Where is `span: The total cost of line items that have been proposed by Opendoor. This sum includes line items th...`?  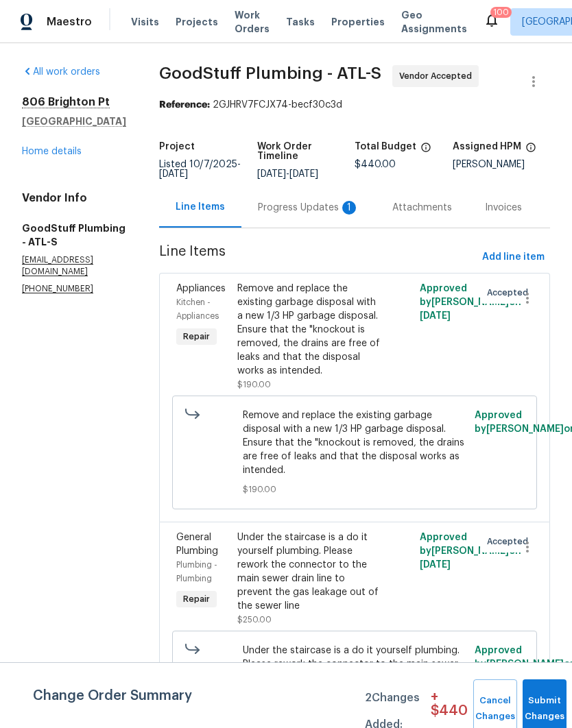 span: The total cost of line items that have been proposed by Opendoor. This sum includes line items th... is located at coordinates (426, 151).